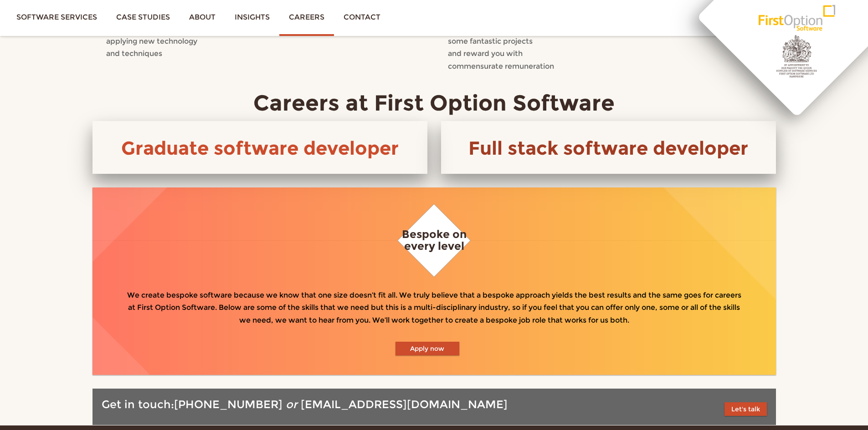 The image size is (868, 430). I want to click on p: In return, we’ll offer you the freedom to deliver some fantastic projects and reward you with com..., so click(526, 42).